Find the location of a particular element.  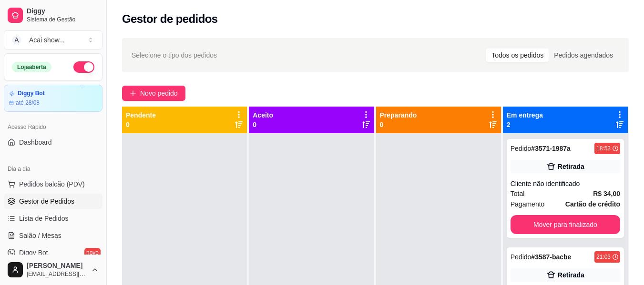

div: Loja aberta is located at coordinates (31, 67).